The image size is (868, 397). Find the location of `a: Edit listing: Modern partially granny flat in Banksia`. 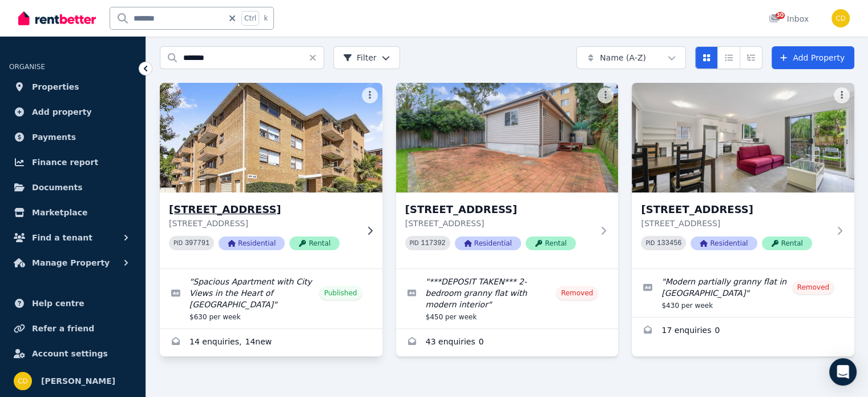

a: Edit listing: Modern partially granny flat in Banksia is located at coordinates (743, 293).